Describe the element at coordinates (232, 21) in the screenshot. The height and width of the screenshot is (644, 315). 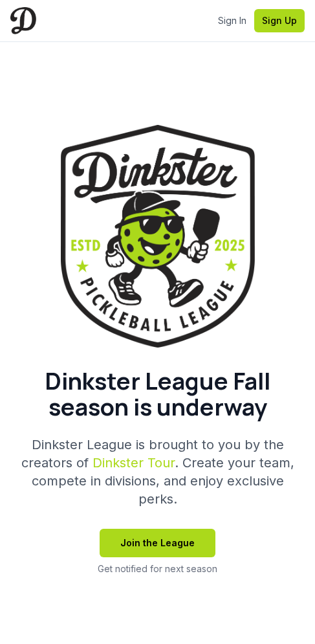
I see `a: Sign In` at that location.